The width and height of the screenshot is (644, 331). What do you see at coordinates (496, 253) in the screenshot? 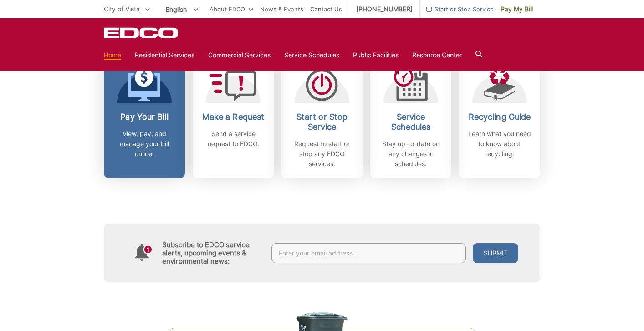
I see `button: Submit` at bounding box center [496, 253].